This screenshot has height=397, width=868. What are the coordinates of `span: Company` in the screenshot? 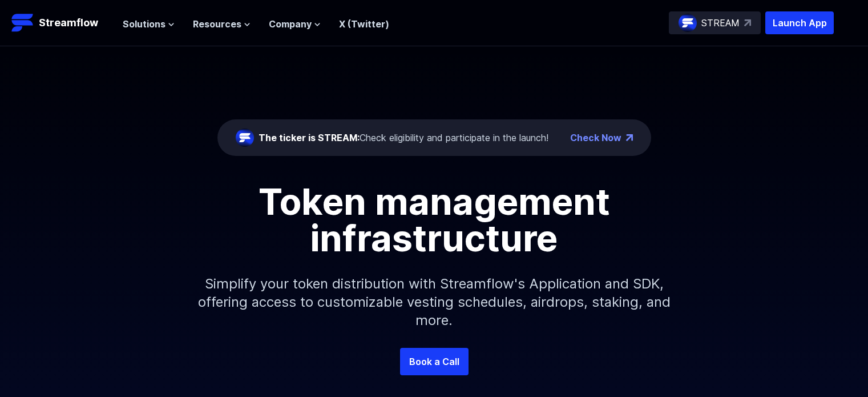 It's located at (290, 24).